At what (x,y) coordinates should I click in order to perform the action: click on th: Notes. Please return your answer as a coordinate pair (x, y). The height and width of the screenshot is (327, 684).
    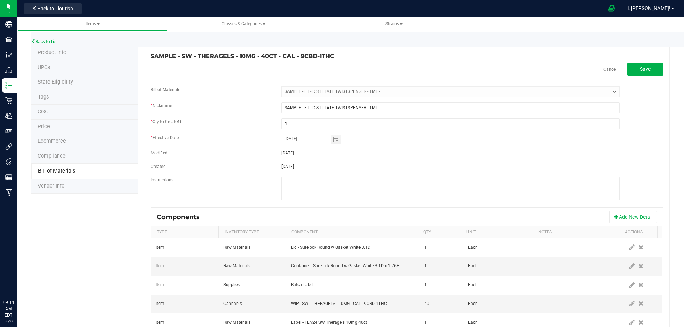
    Looking at the image, I should click on (575, 232).